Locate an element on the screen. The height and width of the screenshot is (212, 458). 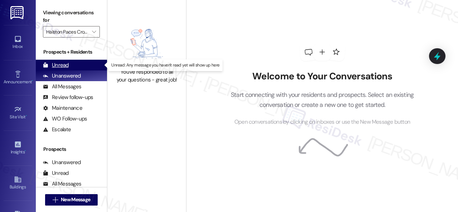
span: New Message is located at coordinates (75, 200).